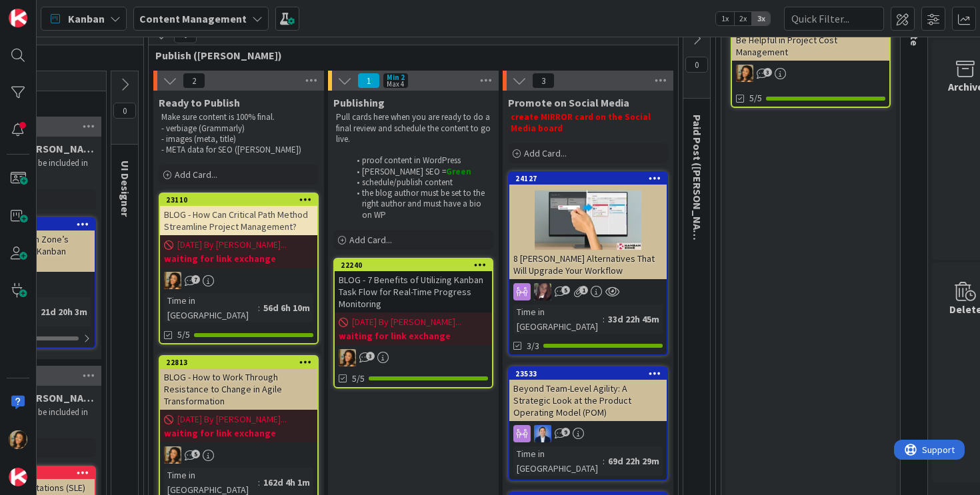 The width and height of the screenshot is (980, 495). I want to click on div: BLOG - How to Work Through Resistance to Change in Agile Transformation, so click(239, 389).